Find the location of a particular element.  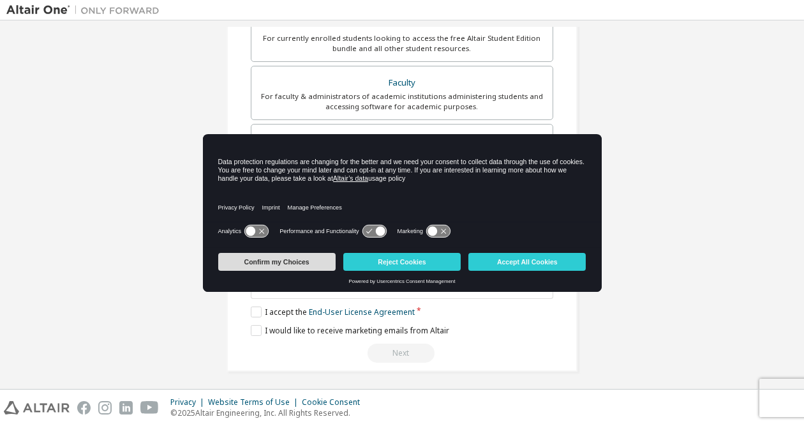

img: Altair One is located at coordinates (86, 10).